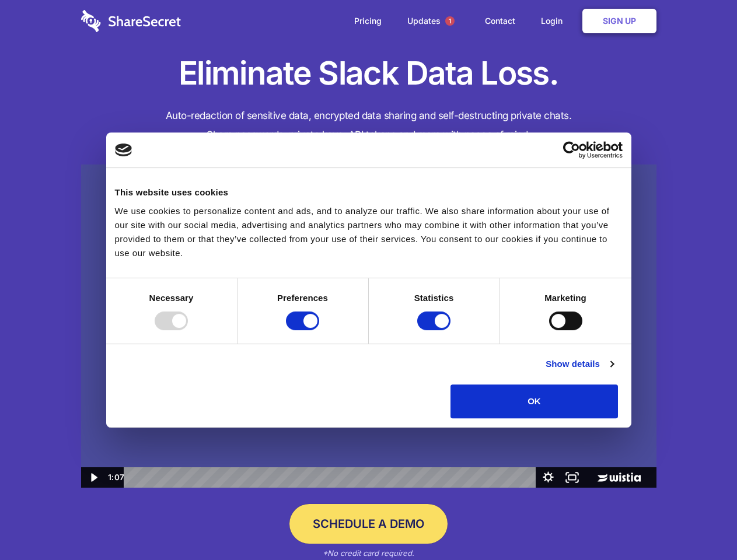 The image size is (737, 560). I want to click on img: Sharesecret, so click(369, 326).